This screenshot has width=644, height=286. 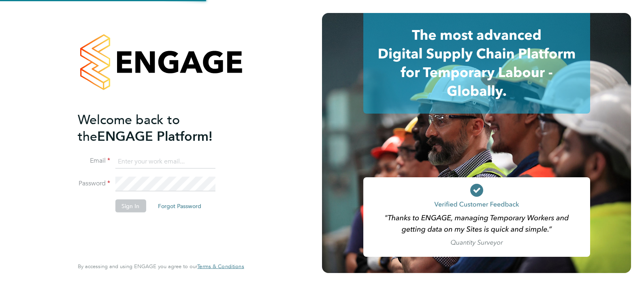 What do you see at coordinates (129, 128) in the screenshot?
I see `span: Welcome back to the` at bounding box center [129, 128].